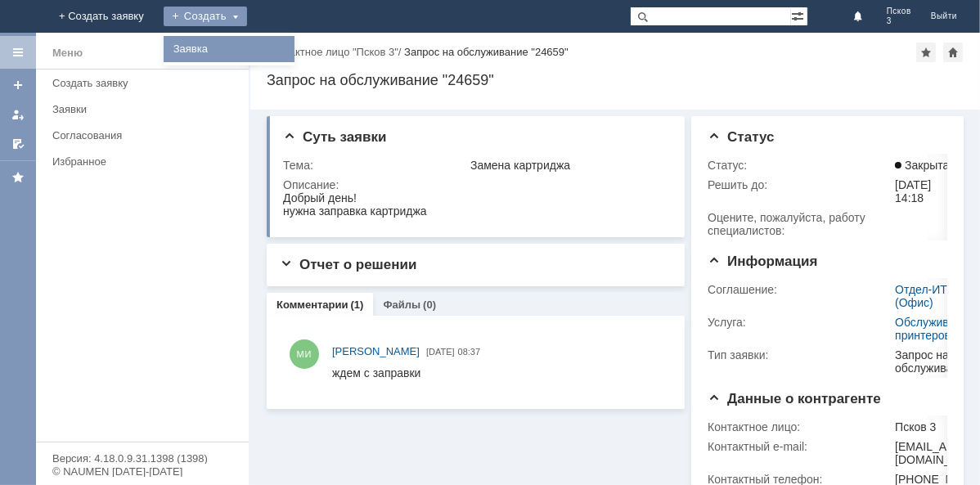 This screenshot has width=980, height=485. What do you see at coordinates (402, 304) in the screenshot?
I see `a: Файлы` at bounding box center [402, 304].